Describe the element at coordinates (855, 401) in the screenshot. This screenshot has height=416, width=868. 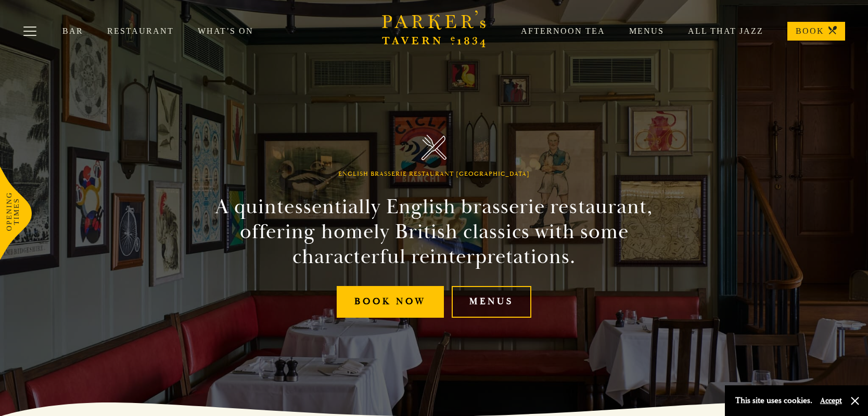
I see `button: Close and accept` at that location.